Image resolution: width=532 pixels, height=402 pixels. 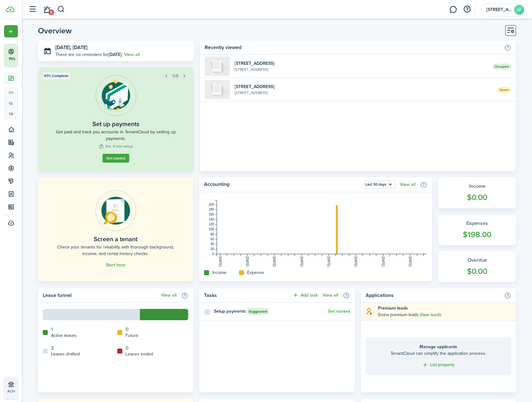 What do you see at coordinates (430, 315) in the screenshot?
I see `a: View leads` at bounding box center [430, 315].